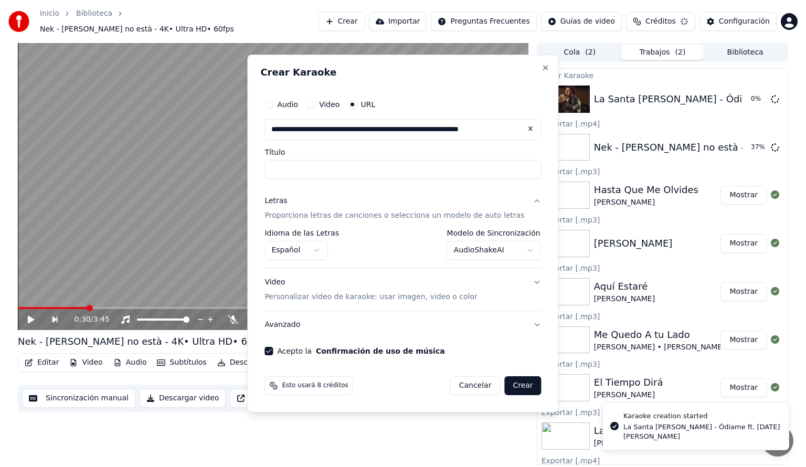  Describe the element at coordinates (394, 216) in the screenshot. I see `p: Proporciona letras de canciones o selecciona un modelo de auto letras` at that location.